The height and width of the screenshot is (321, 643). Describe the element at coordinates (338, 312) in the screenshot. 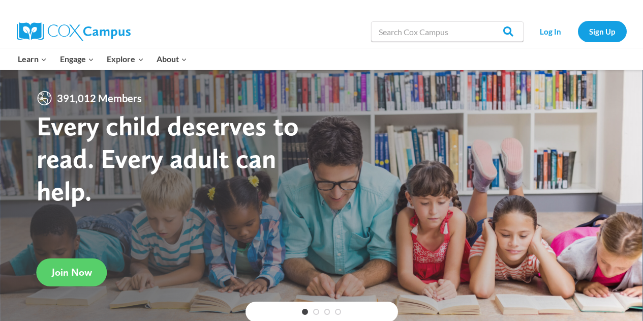

I see `a: 4` at that location.